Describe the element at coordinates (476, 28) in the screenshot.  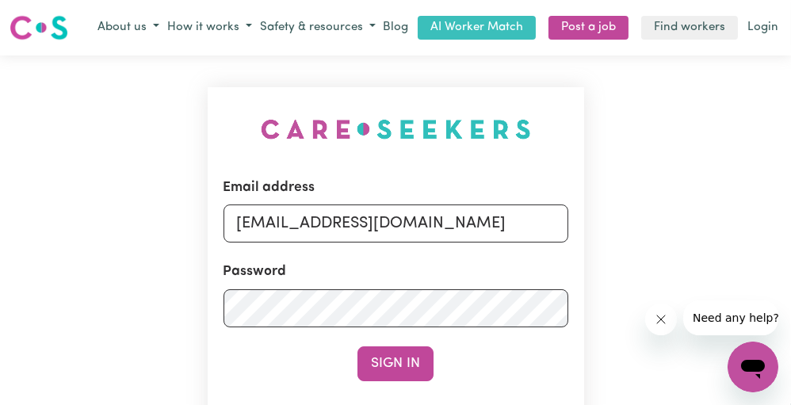
I see `a: AI Worker Match` at that location.